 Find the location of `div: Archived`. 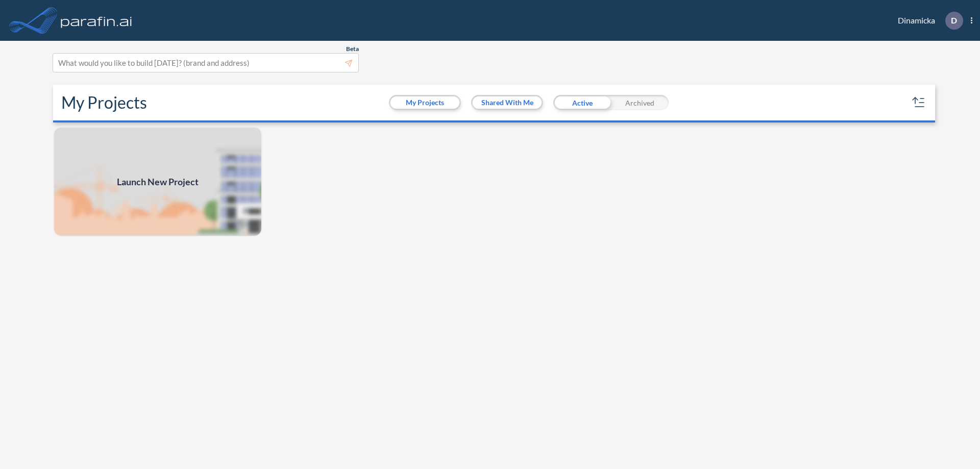

div: Archived is located at coordinates (640, 103).